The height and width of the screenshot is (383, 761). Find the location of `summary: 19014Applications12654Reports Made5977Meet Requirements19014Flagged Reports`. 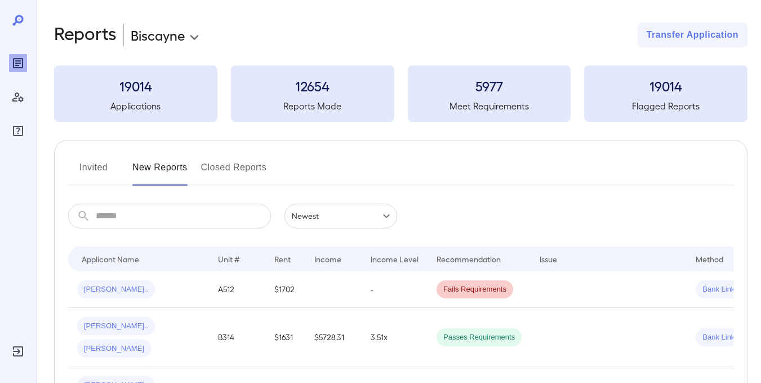

summary: 19014Applications12654Reports Made5977Meet Requirements19014Flagged Reports is located at coordinates (401, 94).